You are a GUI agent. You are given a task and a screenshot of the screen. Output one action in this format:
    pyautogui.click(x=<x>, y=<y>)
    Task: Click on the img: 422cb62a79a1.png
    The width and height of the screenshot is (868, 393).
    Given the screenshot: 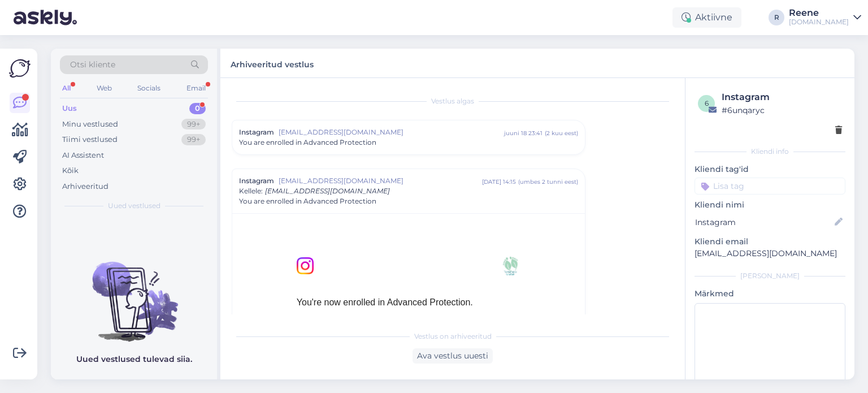 What is the action you would take?
    pyautogui.click(x=305, y=266)
    